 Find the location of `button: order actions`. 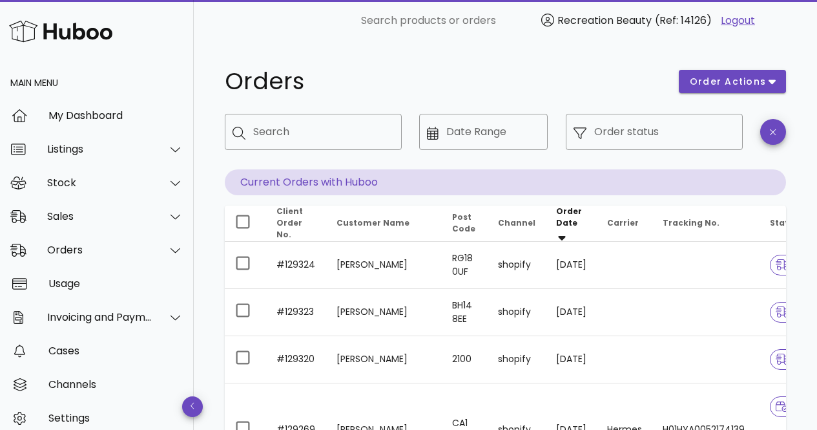

button: order actions is located at coordinates (732, 81).